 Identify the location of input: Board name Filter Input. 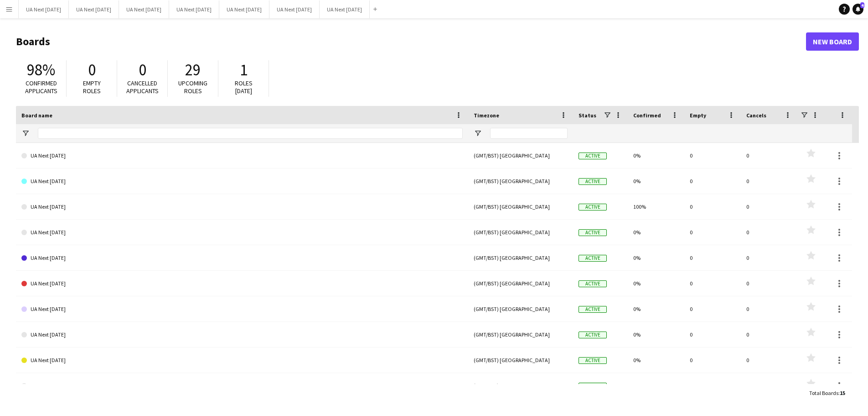
(250, 133).